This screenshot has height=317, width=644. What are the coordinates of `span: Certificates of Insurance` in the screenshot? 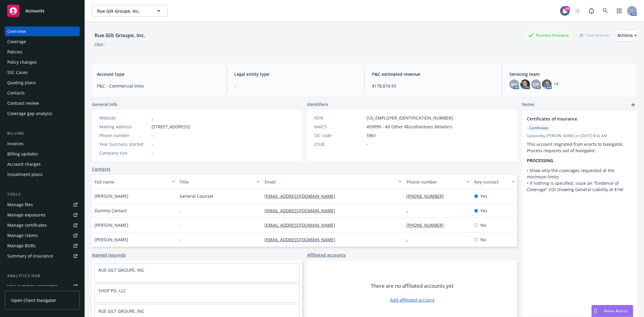 It's located at (571, 119).